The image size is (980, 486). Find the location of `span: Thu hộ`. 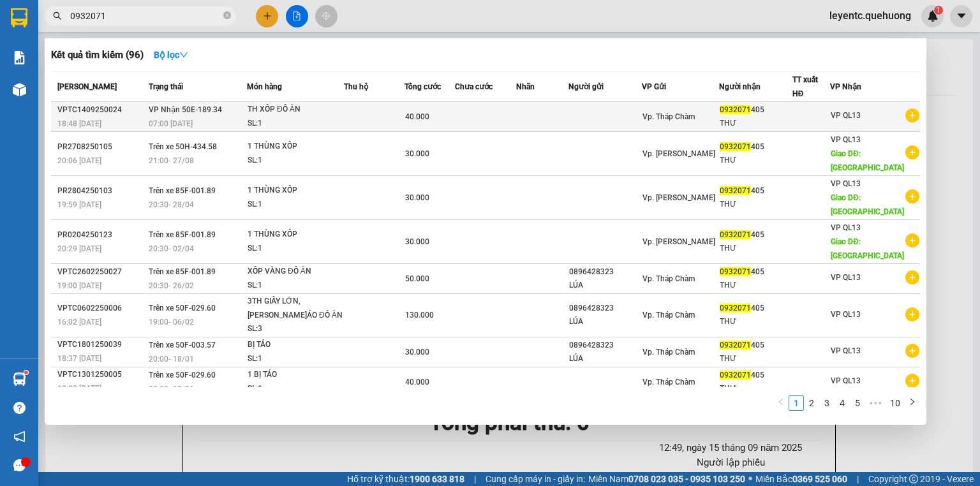

span: Thu hộ is located at coordinates (356, 87).